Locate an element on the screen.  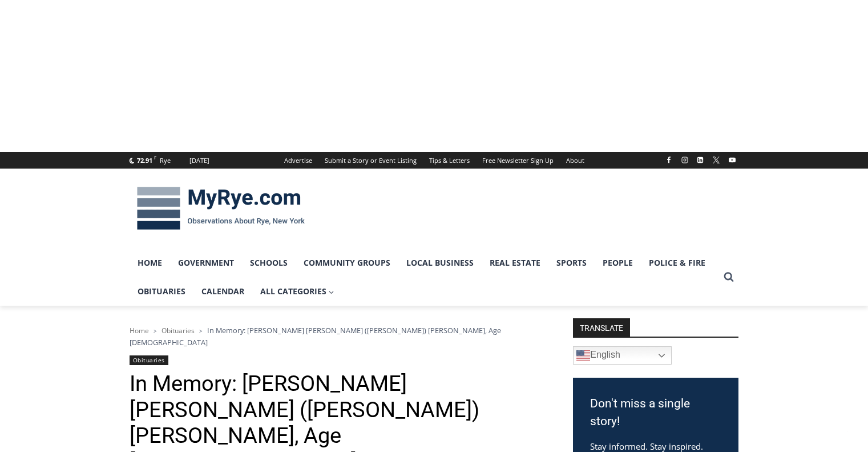
a: Facebook is located at coordinates (669, 160).